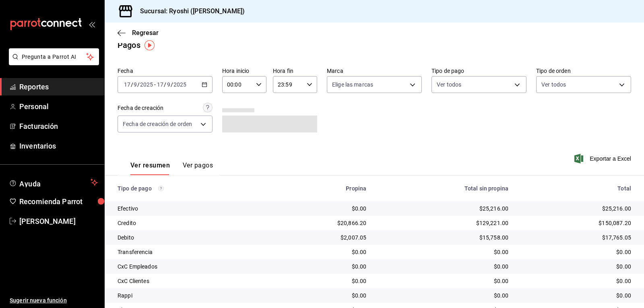  What do you see at coordinates (190, 252) in the screenshot?
I see `div: Transferencia` at bounding box center [190, 252].